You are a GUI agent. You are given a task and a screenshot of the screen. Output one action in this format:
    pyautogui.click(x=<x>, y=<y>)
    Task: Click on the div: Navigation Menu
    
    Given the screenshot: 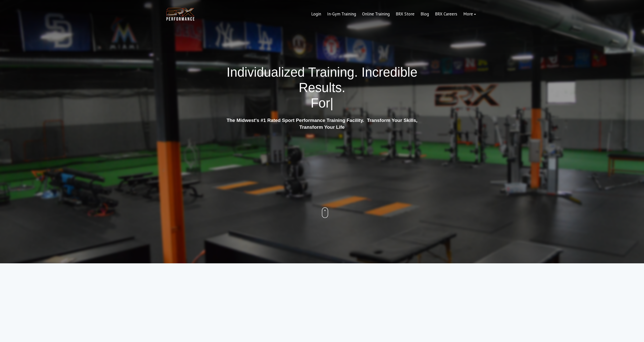 What is the action you would take?
    pyautogui.click(x=393, y=14)
    